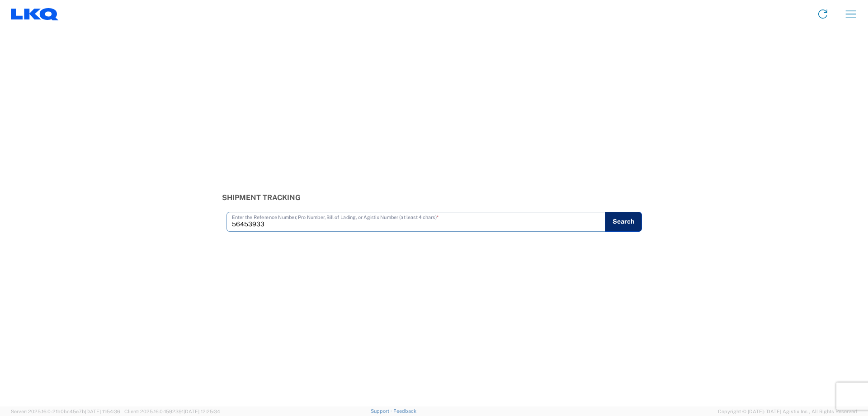  What do you see at coordinates (66, 411) in the screenshot?
I see `span: Server: 2025.16.0-21b0bc45e7b` at bounding box center [66, 411].